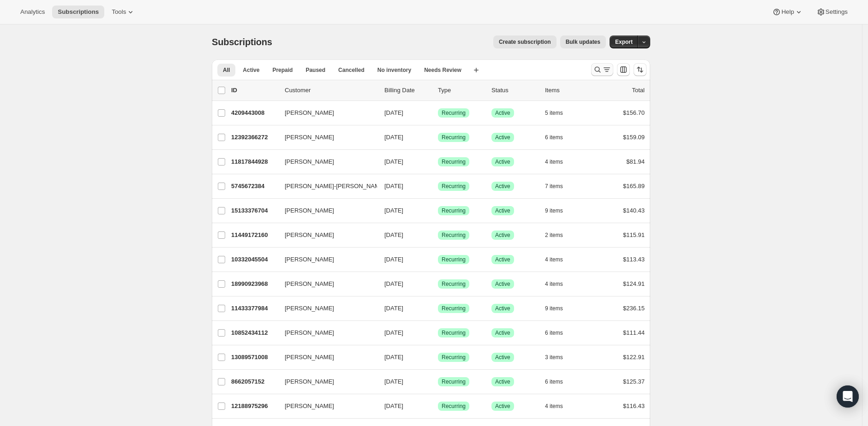 This screenshot has height=426, width=868. I want to click on span: $156.70, so click(633, 113).